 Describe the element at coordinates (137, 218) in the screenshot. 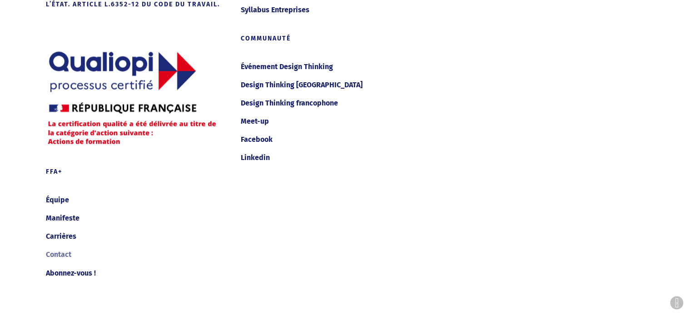

I see `a: Manifeste` at that location.